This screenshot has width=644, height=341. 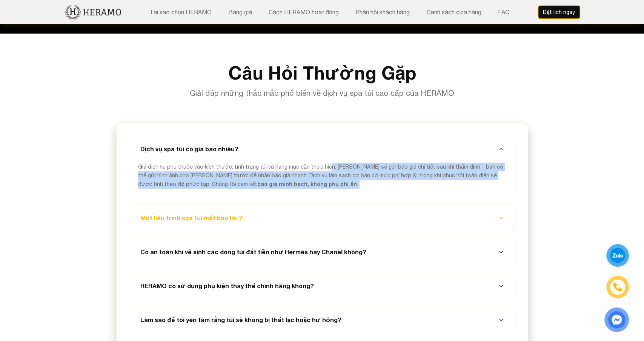 I want to click on h2: Câu Hỏi Thường Gặp, so click(x=322, y=73).